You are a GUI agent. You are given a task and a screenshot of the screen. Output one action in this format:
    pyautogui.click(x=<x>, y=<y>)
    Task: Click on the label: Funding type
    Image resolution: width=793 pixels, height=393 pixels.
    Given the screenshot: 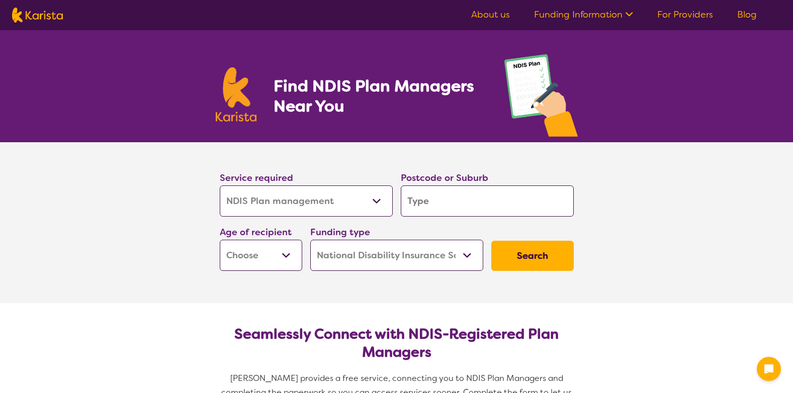 What is the action you would take?
    pyautogui.click(x=340, y=232)
    